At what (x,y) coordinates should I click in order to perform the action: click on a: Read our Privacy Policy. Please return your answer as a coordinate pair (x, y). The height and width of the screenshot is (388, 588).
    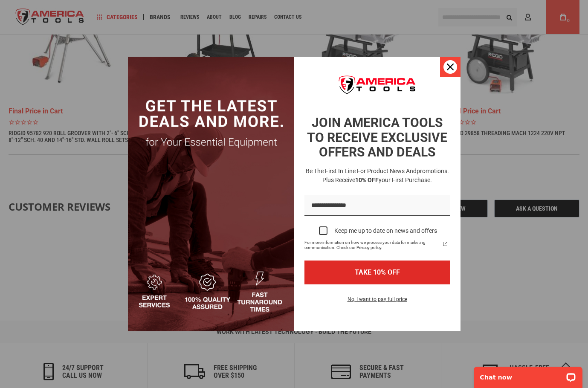
    Looking at the image, I should click on (445, 244).